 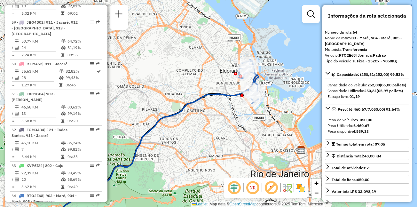 I want to click on td: 35,63 KM, so click(x=40, y=71).